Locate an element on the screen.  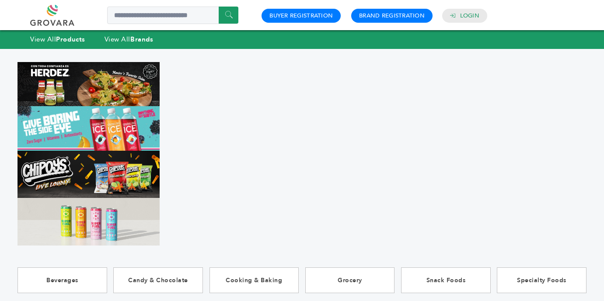
a: Beverages is located at coordinates (62, 280).